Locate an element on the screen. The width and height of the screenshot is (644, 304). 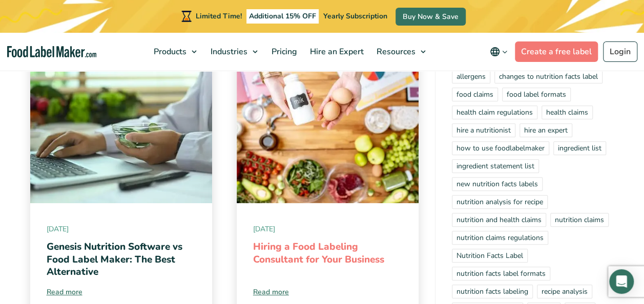
span: Hire an Expert is located at coordinates (336, 52).